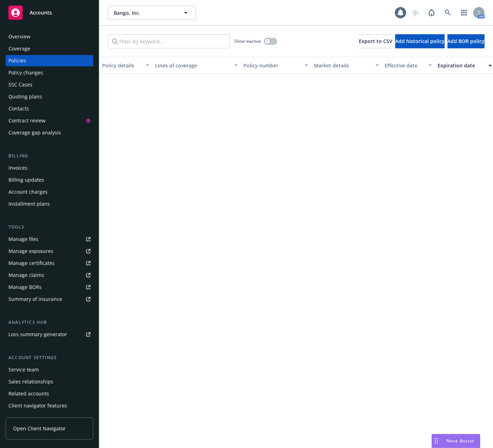 The image size is (493, 448). I want to click on div: Coverage, so click(20, 48).